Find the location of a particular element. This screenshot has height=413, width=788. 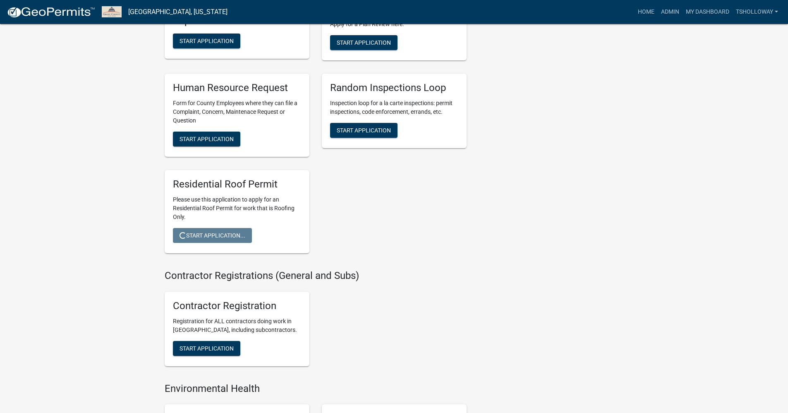

h5: Human Resource Request is located at coordinates (237, 88).